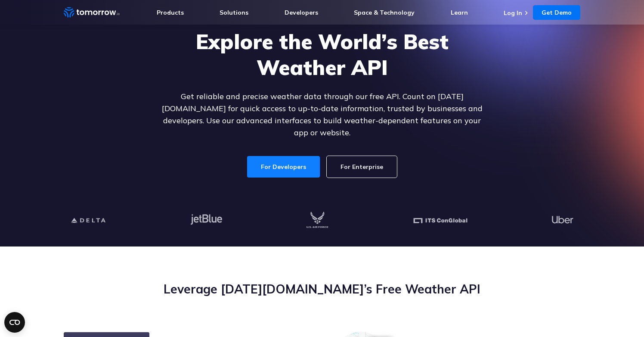 The height and width of the screenshot is (337, 644). What do you see at coordinates (302, 12) in the screenshot?
I see `a: Developers` at bounding box center [302, 12].